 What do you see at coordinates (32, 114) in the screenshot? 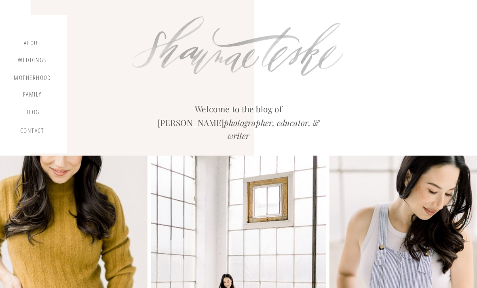
I see `div: blog` at bounding box center [32, 114].